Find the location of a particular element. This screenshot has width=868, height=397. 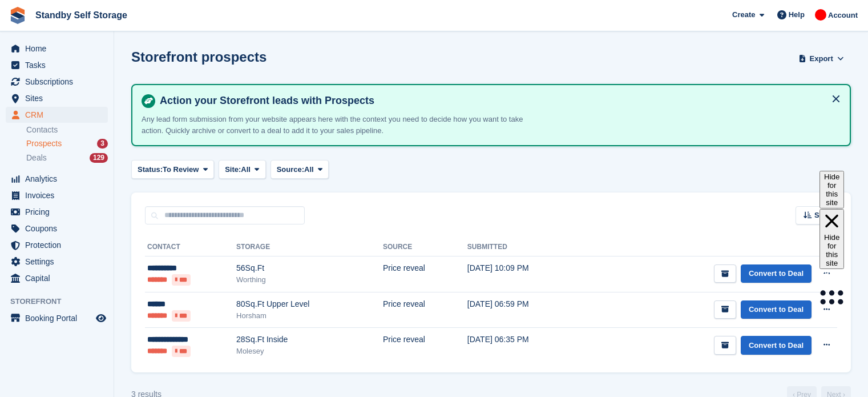

a: Preview store is located at coordinates (101, 318).